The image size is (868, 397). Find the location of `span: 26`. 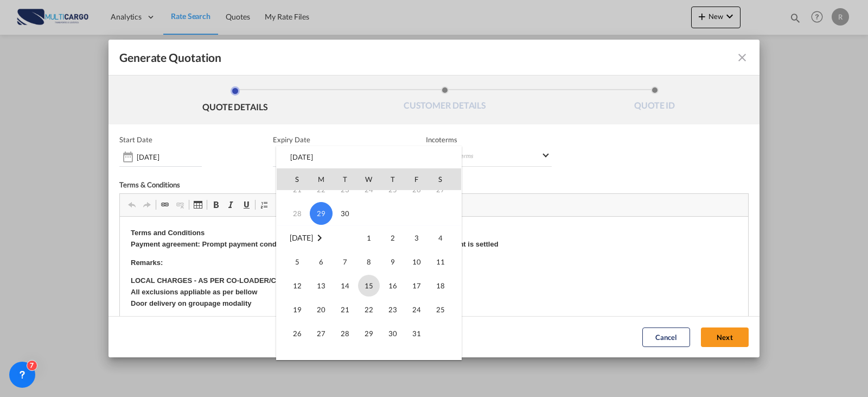

span: 26 is located at coordinates (297, 333).